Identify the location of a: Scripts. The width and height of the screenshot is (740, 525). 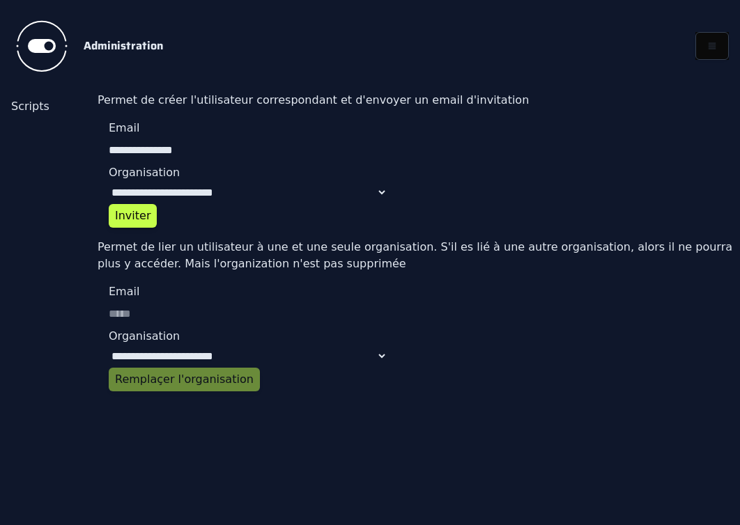
(49, 107).